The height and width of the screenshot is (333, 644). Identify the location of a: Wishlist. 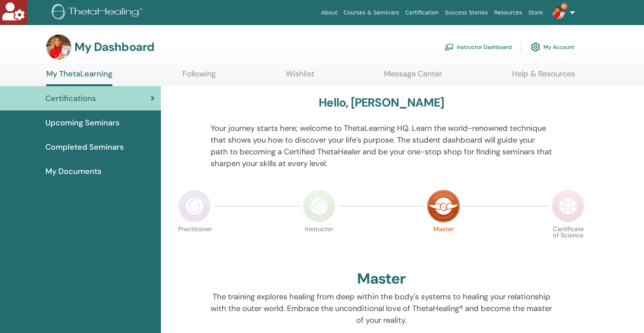
(300, 77).